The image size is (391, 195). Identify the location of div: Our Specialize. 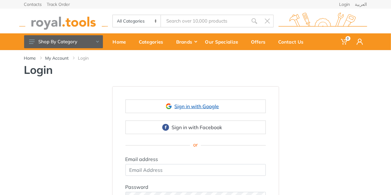
(224, 42).